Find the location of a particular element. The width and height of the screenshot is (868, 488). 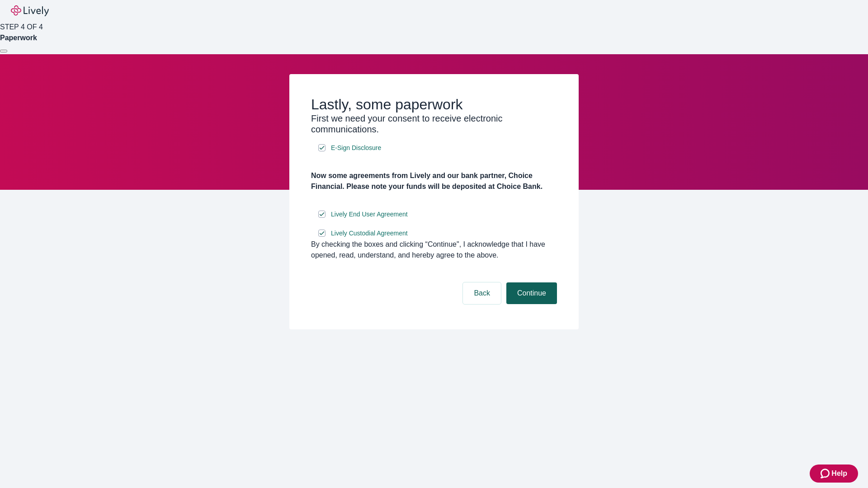

span: Lively Custodial Agreement is located at coordinates (369, 233).